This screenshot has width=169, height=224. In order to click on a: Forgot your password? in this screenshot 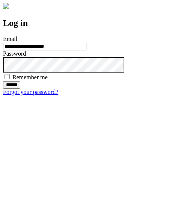, I will do `click(30, 92)`.